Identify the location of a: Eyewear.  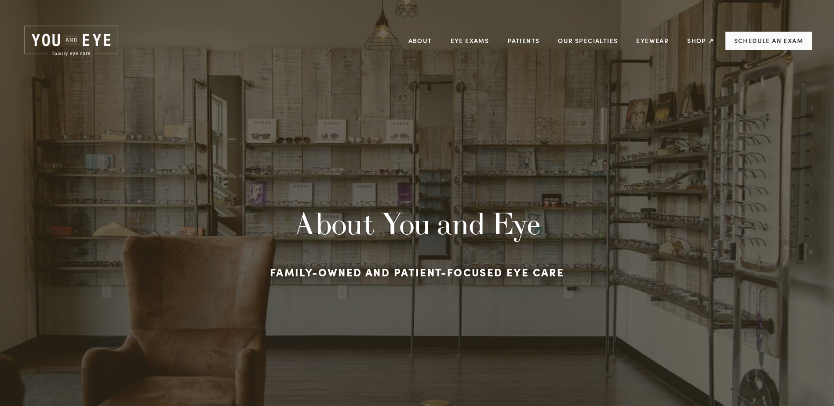
(653, 40).